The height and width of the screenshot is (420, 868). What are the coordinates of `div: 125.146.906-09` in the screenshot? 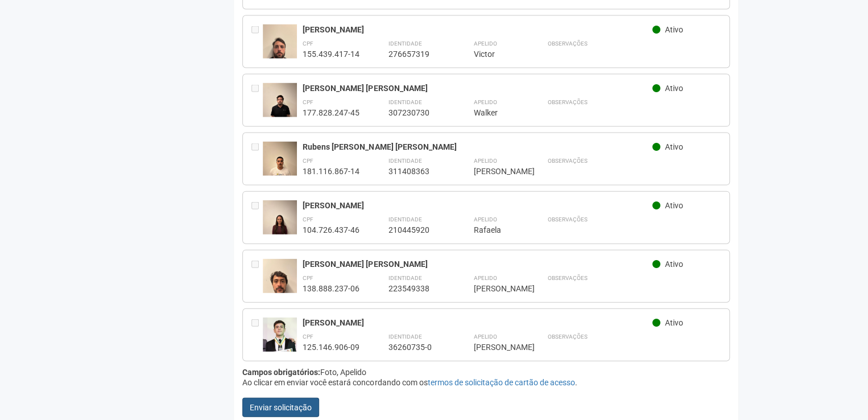 It's located at (331, 347).